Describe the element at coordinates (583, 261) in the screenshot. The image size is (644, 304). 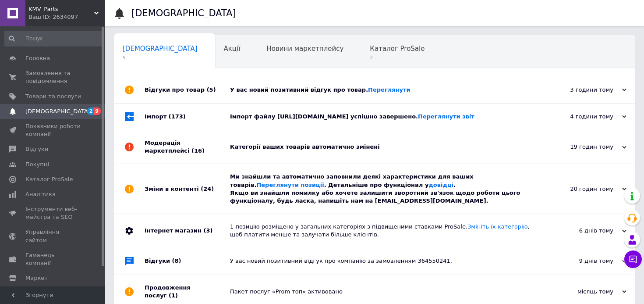
I see `div: 9 днів тому` at that location.